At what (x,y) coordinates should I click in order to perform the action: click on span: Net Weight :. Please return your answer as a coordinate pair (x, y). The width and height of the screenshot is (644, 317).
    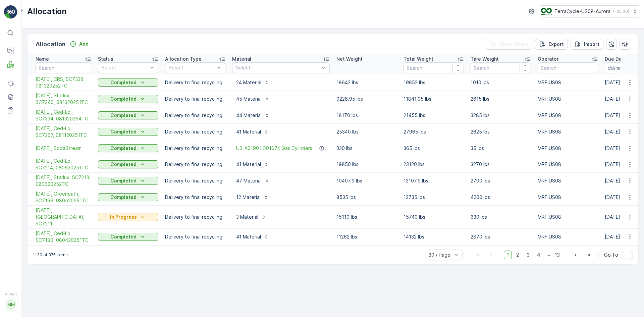
    Looking at the image, I should click on (21, 135).